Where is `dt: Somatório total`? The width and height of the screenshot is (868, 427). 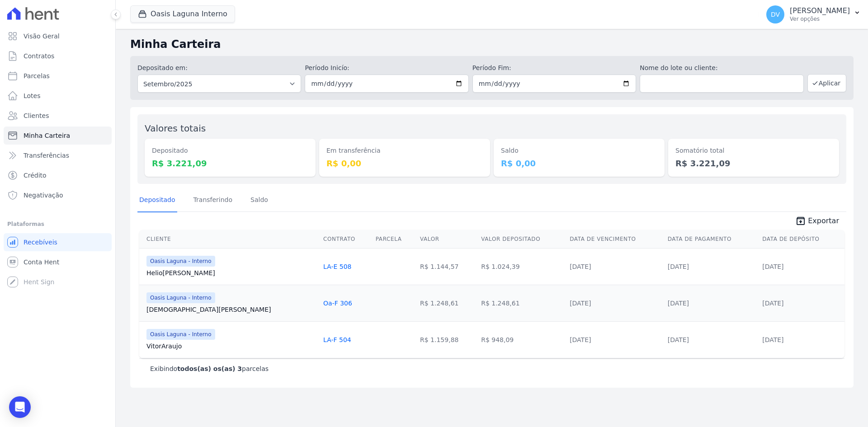
dt: Somatório total is located at coordinates (754, 150).